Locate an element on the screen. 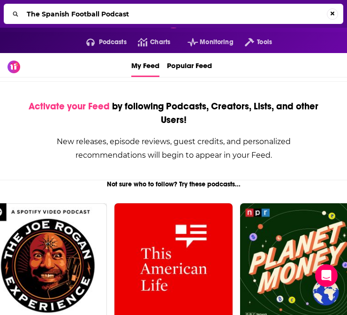  input: Search... is located at coordinates (175, 14).